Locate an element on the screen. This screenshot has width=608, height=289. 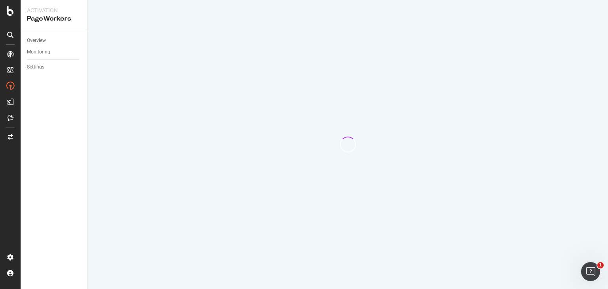
div: Settings is located at coordinates (36, 67).